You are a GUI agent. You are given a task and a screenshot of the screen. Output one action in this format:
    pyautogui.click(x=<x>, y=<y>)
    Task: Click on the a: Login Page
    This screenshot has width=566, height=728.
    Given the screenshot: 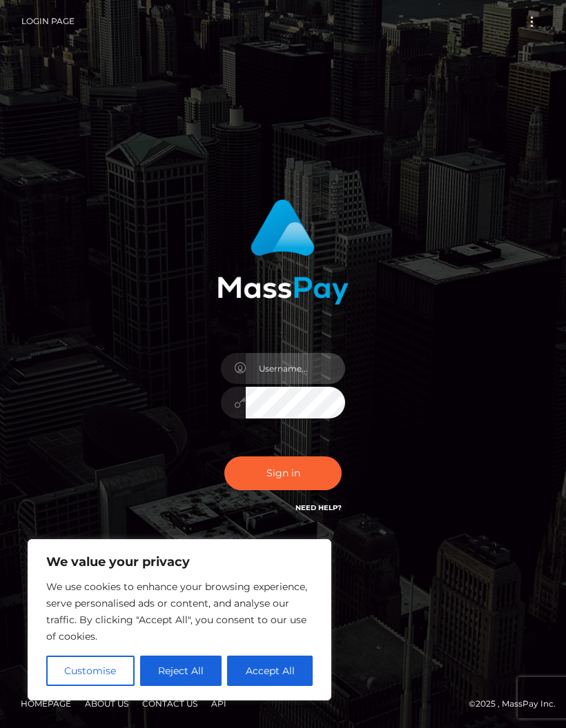 What is the action you would take?
    pyautogui.click(x=47, y=22)
    